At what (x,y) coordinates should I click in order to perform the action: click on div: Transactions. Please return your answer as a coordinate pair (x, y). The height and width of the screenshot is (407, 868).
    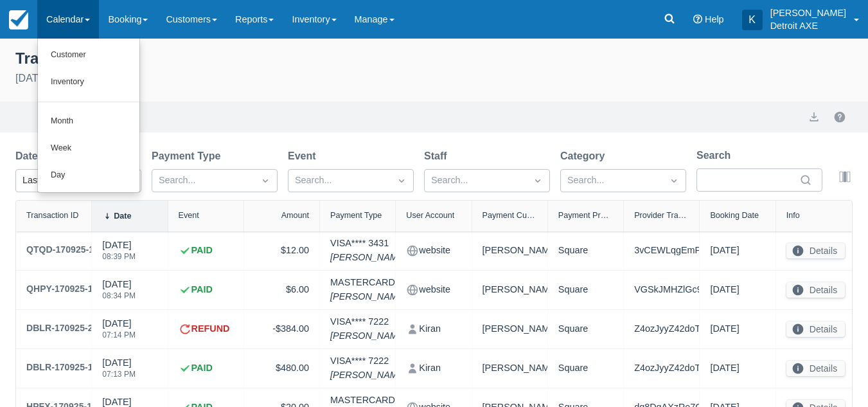
    Looking at the image, I should click on (434, 57).